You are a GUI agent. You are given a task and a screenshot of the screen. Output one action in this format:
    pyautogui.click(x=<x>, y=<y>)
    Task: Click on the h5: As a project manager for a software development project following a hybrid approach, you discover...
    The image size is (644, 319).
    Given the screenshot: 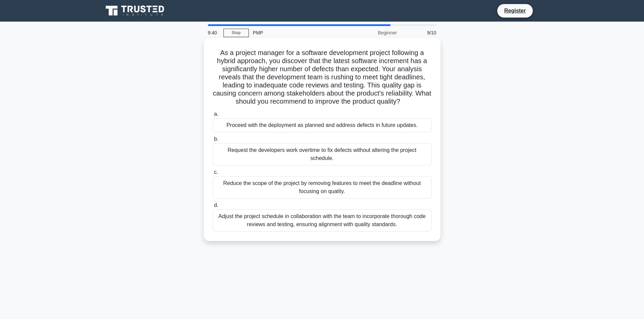 What is the action you would take?
    pyautogui.click(x=322, y=78)
    